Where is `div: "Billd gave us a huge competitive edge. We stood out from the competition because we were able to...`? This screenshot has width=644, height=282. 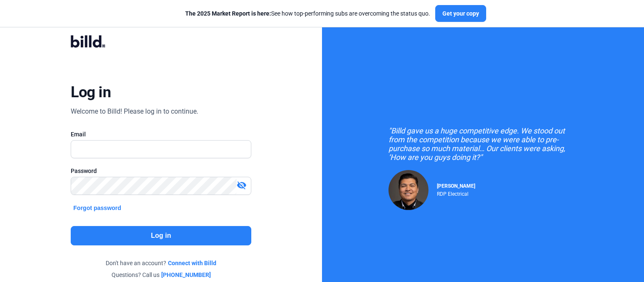
div: "Billd gave us a huge competitive edge. We stood out from the competition because we were able to... is located at coordinates (483, 144).